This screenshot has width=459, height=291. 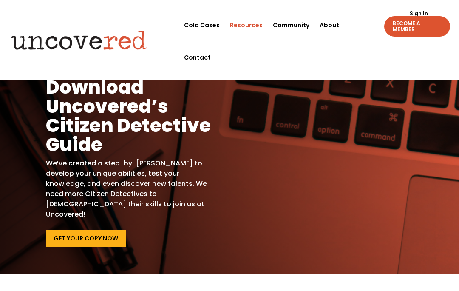 I want to click on a: Get Your Copy Now, so click(x=86, y=238).